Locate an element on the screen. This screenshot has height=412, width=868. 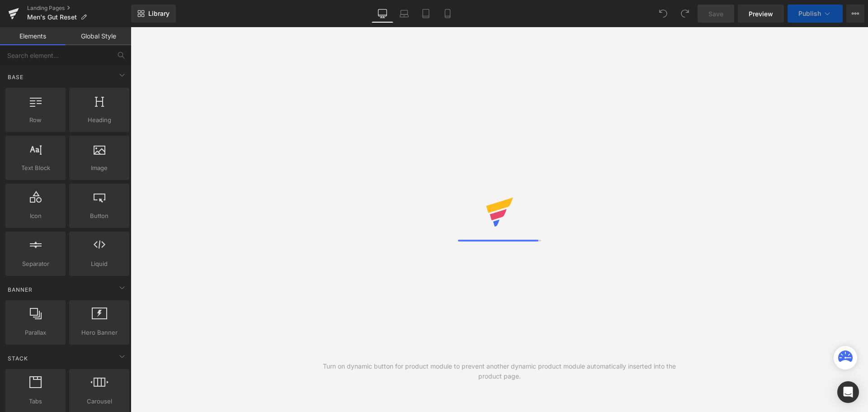
span: Heading is located at coordinates (99, 120).